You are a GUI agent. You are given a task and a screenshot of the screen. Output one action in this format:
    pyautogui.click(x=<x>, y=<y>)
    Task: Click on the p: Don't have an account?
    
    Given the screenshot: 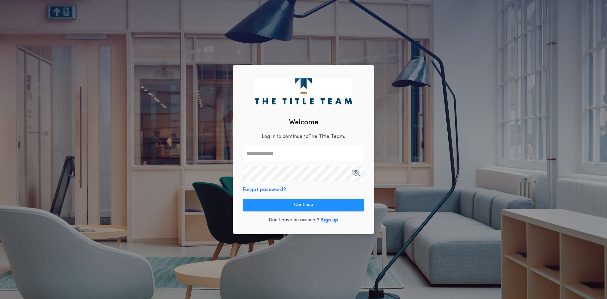 What is the action you would take?
    pyautogui.click(x=294, y=220)
    